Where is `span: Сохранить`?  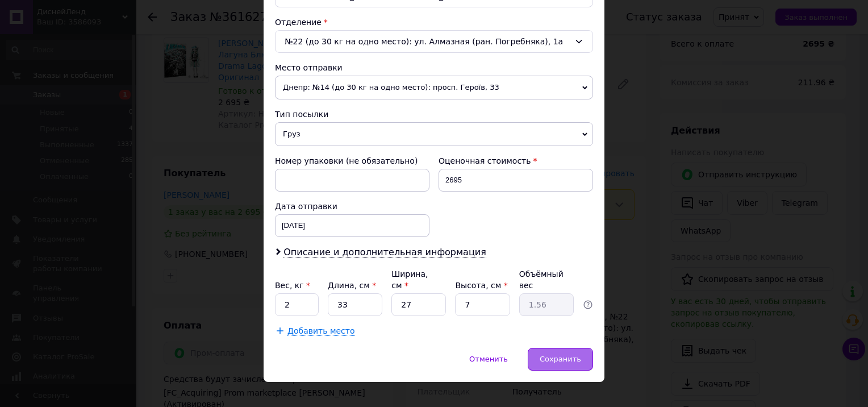
span: Сохранить is located at coordinates (560, 359).